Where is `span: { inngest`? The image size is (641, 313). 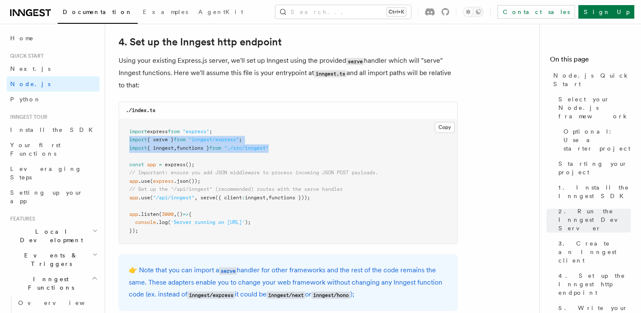 span: { inngest is located at coordinates (160, 148).